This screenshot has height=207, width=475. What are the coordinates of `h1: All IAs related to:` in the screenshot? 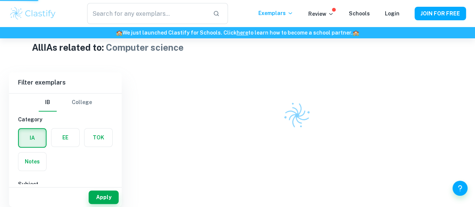 It's located at (238, 47).